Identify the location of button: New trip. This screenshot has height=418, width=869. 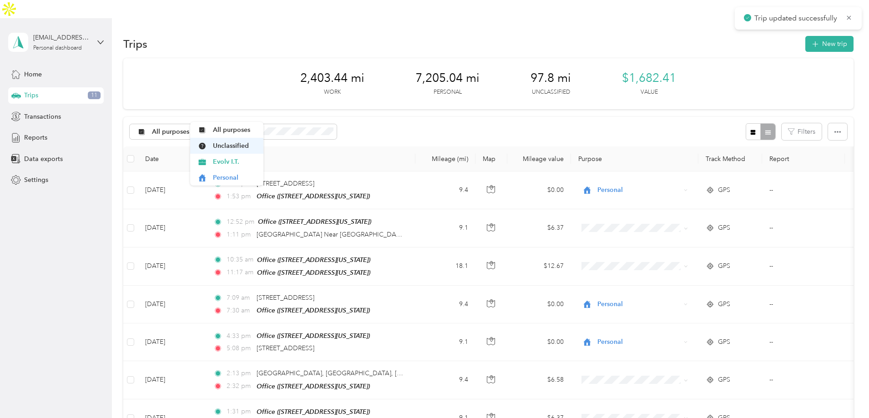
(829, 44).